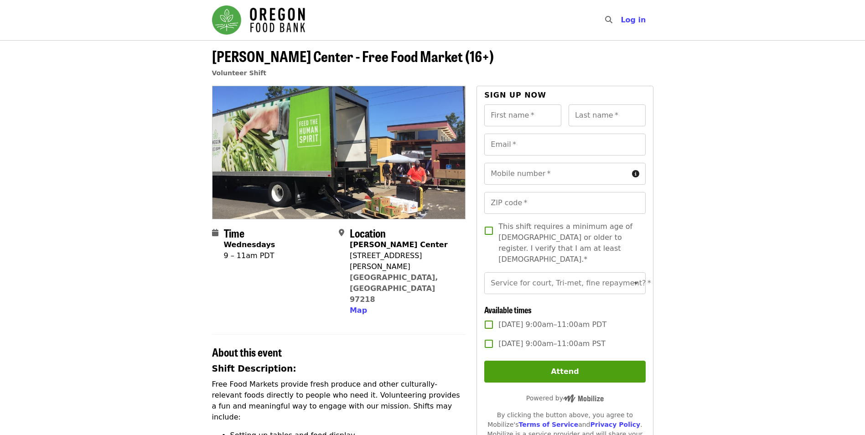  I want to click on a: Terms of Service, so click(548, 424).